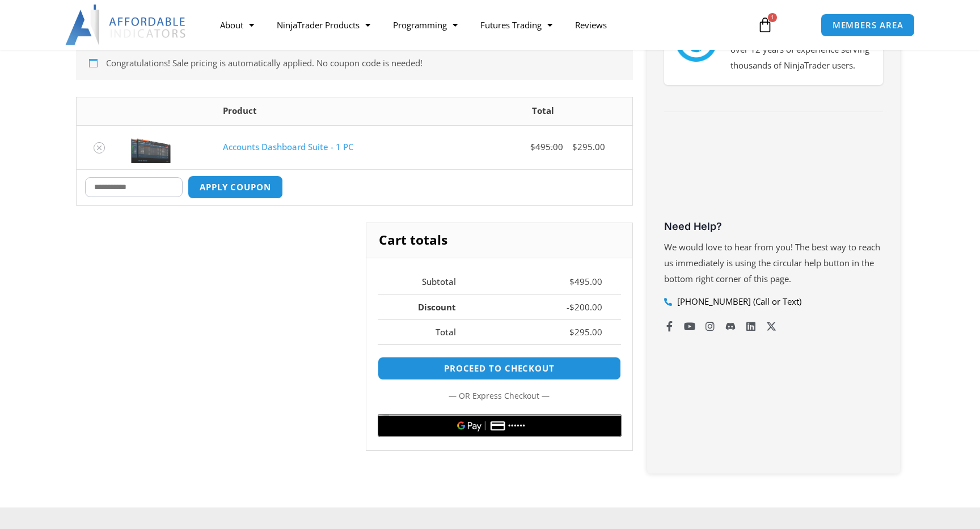 Image resolution: width=980 pixels, height=529 pixels. I want to click on a: NinjaTrader Products, so click(323, 25).